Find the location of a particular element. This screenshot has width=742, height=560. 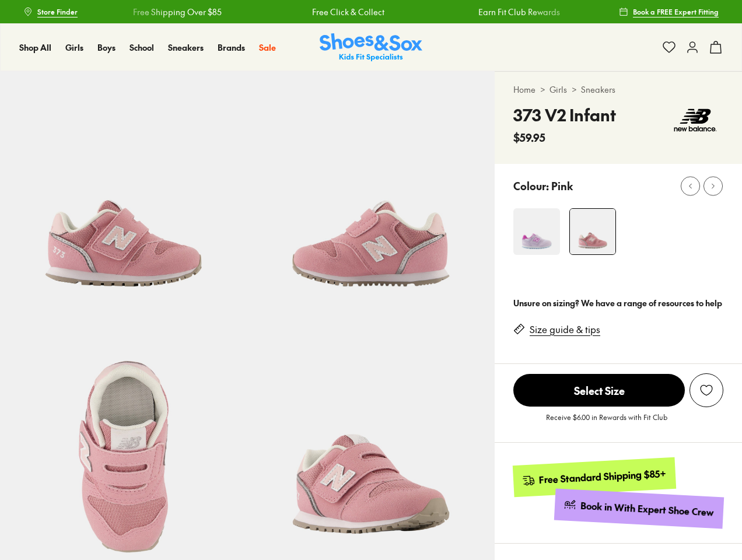

a: Free Shipping Over $85 is located at coordinates (177, 11).